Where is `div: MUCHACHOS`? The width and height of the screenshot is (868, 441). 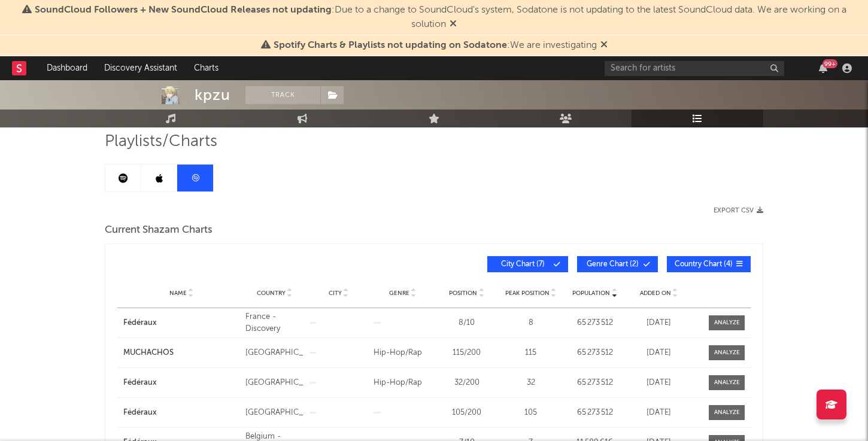 div: MUCHACHOS is located at coordinates (181, 353).